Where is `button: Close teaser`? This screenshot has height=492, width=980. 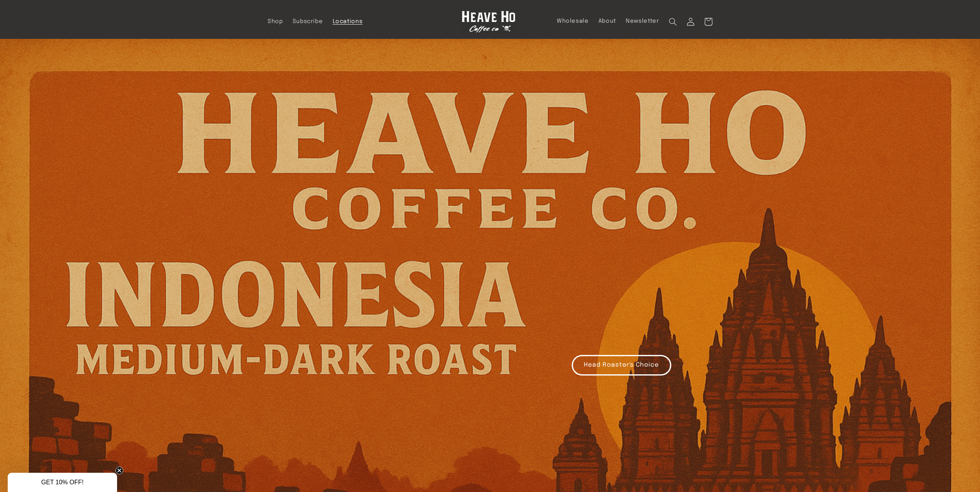 button: Close teaser is located at coordinates (119, 471).